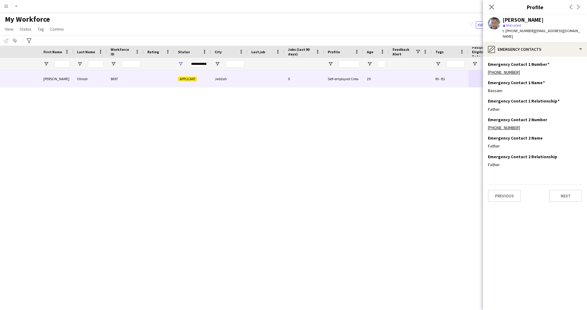 This screenshot has height=310, width=587. I want to click on div: 0, so click(304, 79).